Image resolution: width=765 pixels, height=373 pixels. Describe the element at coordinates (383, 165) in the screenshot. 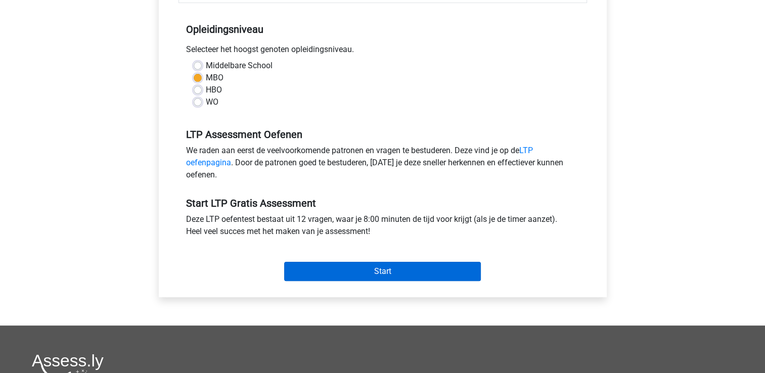

I see `div: We raden aan eerst de veelvoorkomende patronen en vragen te bestuderen. Deze vind je op de . Door...` at that location.